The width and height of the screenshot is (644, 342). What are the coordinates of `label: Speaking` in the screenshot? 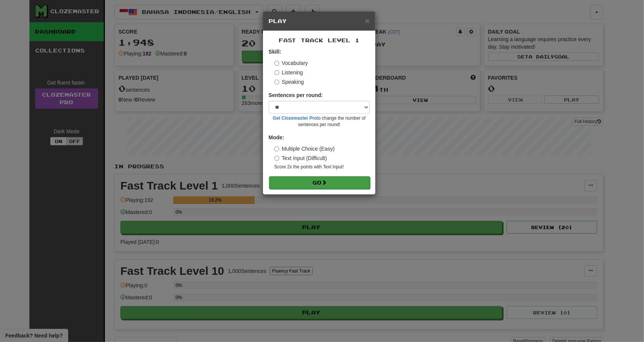 It's located at (289, 82).